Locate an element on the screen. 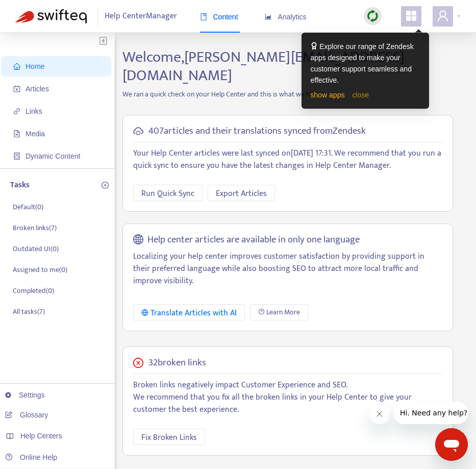  span: Fix Broken Links is located at coordinates (169, 437).